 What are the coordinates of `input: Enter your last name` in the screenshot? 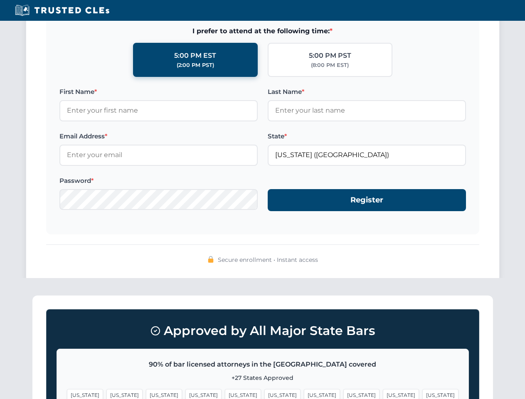 It's located at (367, 111).